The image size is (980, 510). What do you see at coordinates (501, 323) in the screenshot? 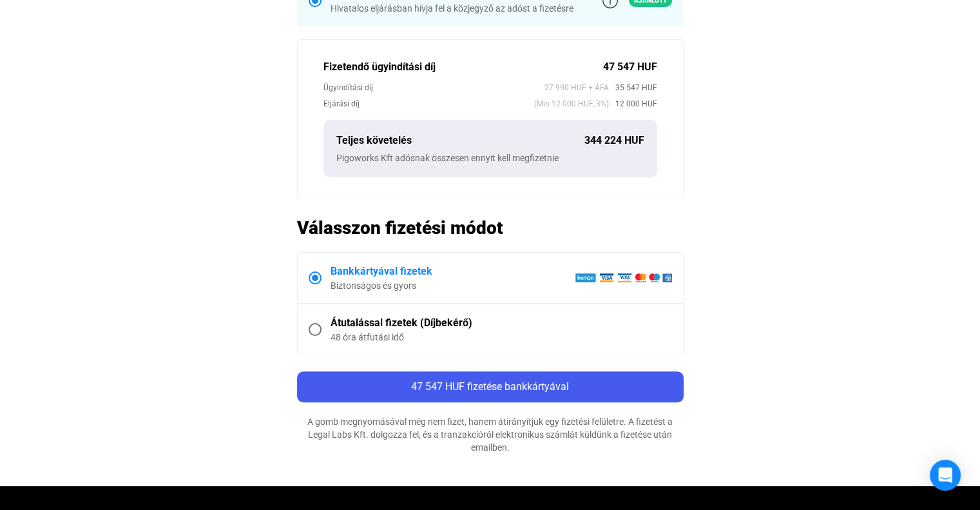
I see `div: Átutalással fizetek (Díjbekérő)` at bounding box center [501, 323].